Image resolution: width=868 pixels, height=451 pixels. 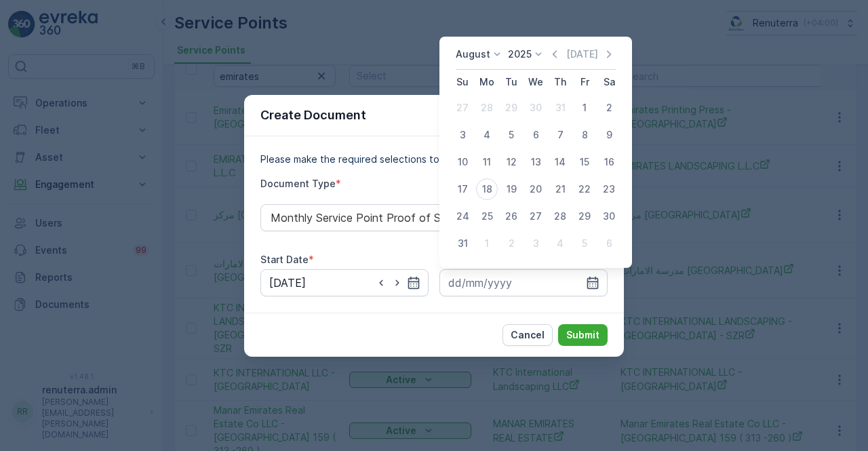 I want to click on div: 20, so click(x=536, y=189).